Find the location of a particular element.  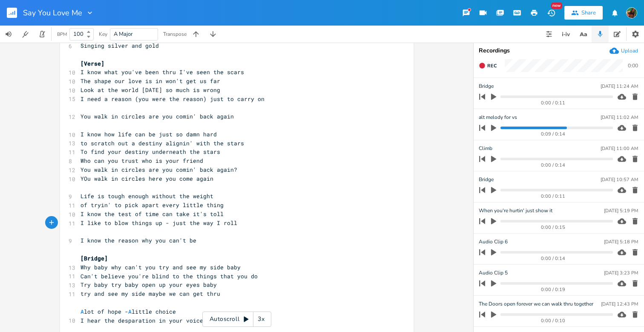

span: Singing silver and gold is located at coordinates (120, 46).